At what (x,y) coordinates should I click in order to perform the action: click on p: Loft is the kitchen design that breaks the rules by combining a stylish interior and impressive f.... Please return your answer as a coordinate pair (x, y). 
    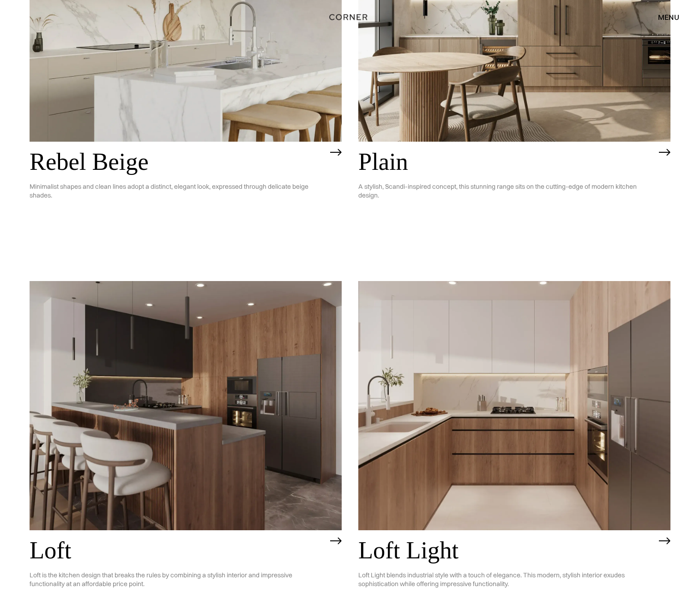
    Looking at the image, I should click on (177, 579).